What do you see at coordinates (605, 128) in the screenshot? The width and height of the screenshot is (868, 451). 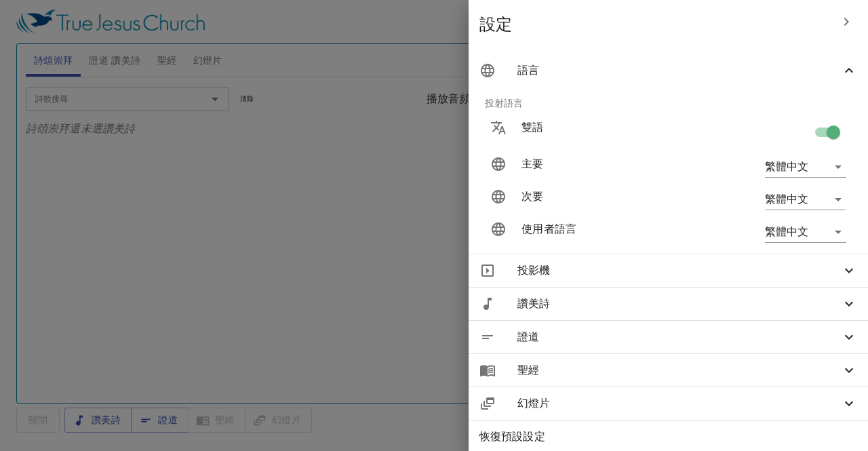 I see `p: 雙語` at bounding box center [605, 128].